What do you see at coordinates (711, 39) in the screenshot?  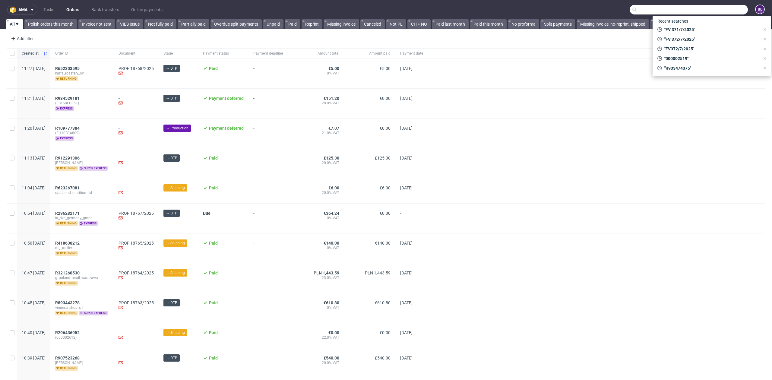 I see `span: "FV 372/7/2025"` at bounding box center [711, 39].